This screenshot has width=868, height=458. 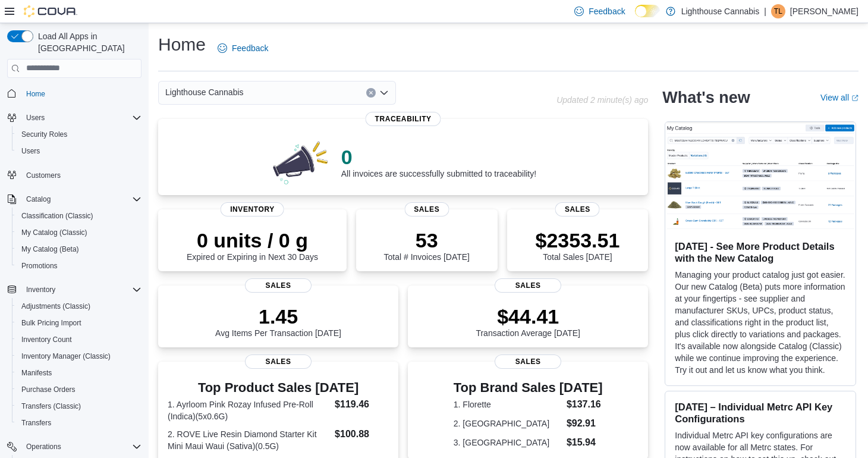 I want to click on span: Traceability, so click(x=403, y=119).